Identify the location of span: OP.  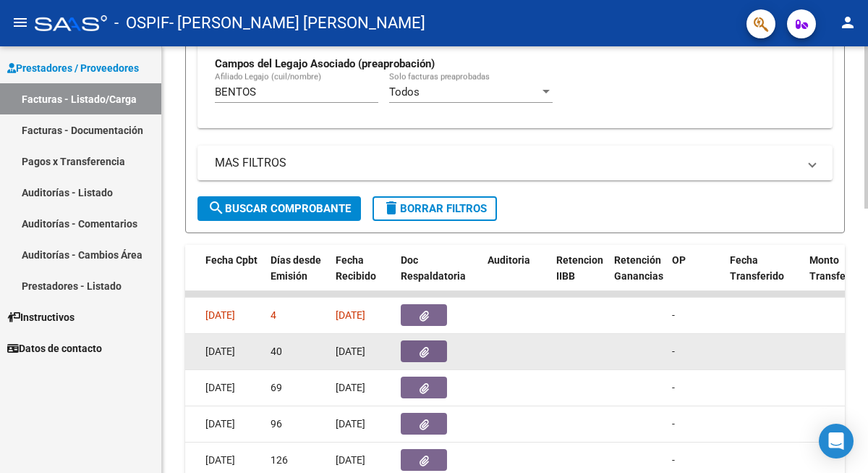
(679, 259).